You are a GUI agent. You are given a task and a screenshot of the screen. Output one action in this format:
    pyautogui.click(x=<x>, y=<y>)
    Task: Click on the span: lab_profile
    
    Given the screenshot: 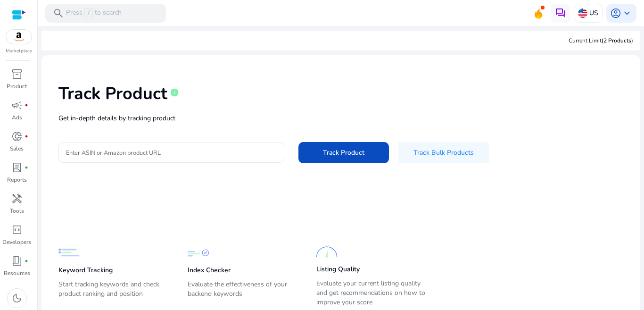 What is the action you would take?
    pyautogui.click(x=17, y=167)
    